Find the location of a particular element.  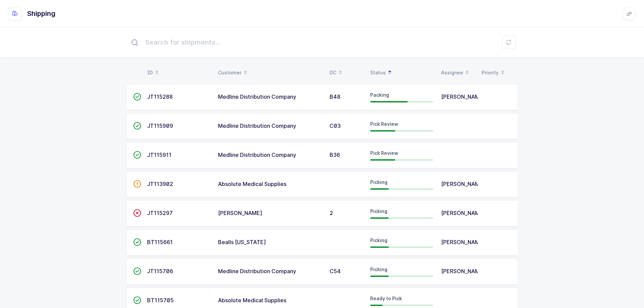

h1: Shipping is located at coordinates (41, 13).